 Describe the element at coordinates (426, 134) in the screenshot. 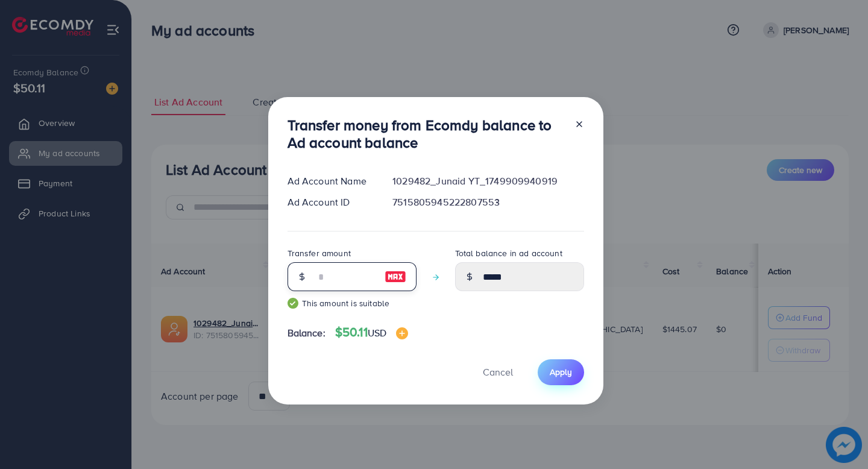

I see `h3: Transfer money from Ecomdy balance to Ad account balance` at that location.